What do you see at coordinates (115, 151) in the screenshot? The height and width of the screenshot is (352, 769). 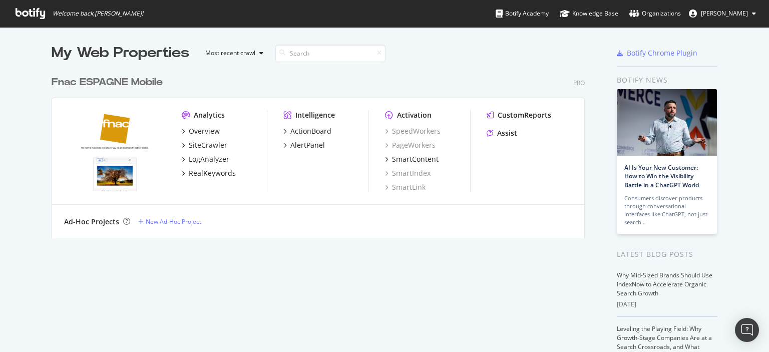 I see `img: fnac.es` at bounding box center [115, 151].